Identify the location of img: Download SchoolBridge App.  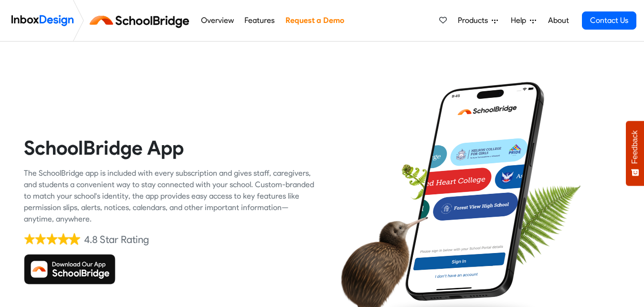
(70, 270).